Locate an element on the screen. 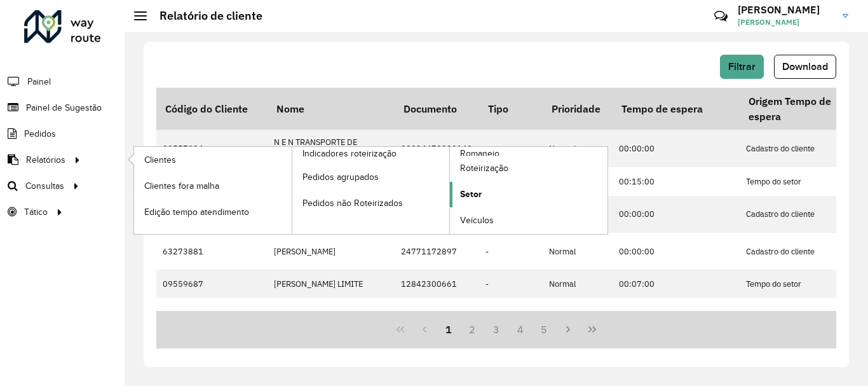  a: Pedidos não Roteirizados is located at coordinates (371, 203).